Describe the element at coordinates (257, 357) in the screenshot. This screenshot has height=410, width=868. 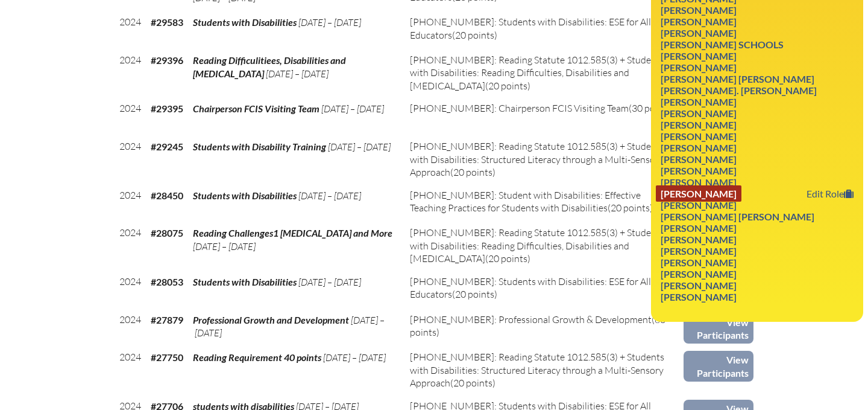
I see `span: Reading Requirement 40 points` at that location.